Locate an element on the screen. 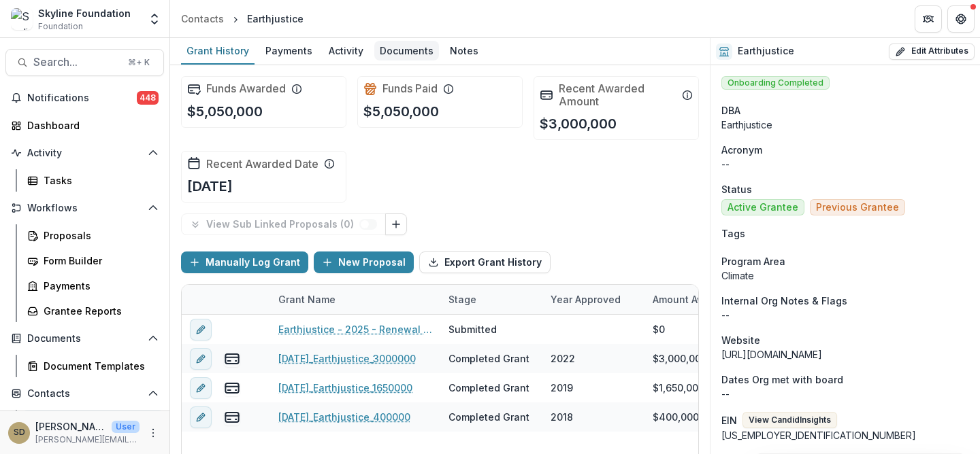 This screenshot has height=454, width=980. div: Tasks is located at coordinates (98, 180).